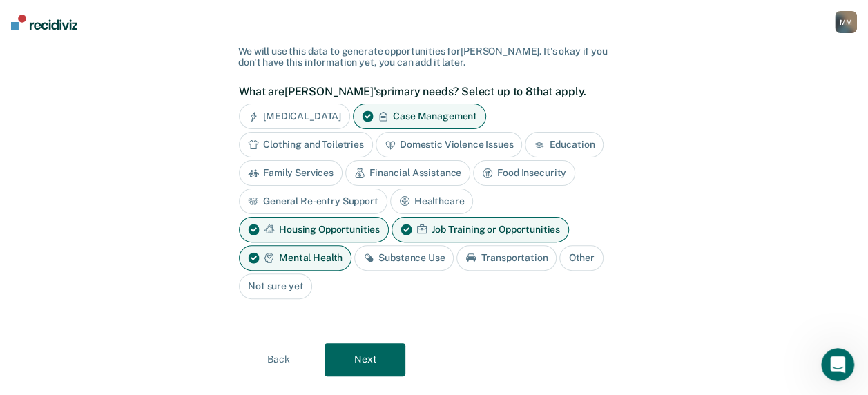 This screenshot has height=395, width=868. Describe the element at coordinates (313, 201) in the screenshot. I see `div: General Re-entry Support` at that location.